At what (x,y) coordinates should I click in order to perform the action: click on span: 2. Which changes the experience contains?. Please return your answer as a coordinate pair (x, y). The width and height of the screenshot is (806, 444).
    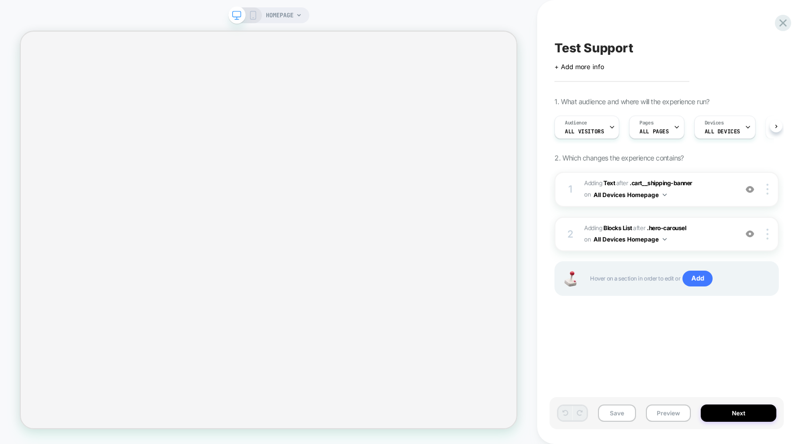
    Looking at the image, I should click on (619, 158).